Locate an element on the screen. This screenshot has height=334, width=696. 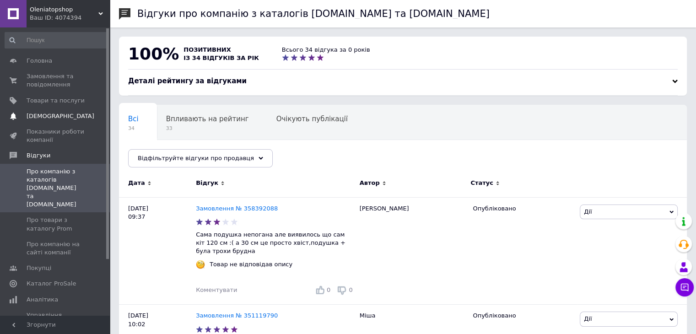
span: Опубліковані без комен... is located at coordinates (174, 154).